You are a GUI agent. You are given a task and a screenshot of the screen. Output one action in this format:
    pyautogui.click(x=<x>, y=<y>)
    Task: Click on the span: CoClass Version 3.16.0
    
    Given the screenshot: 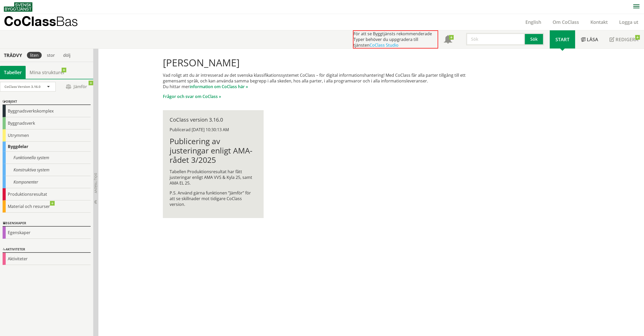 What is the action you would take?
    pyautogui.click(x=22, y=86)
    